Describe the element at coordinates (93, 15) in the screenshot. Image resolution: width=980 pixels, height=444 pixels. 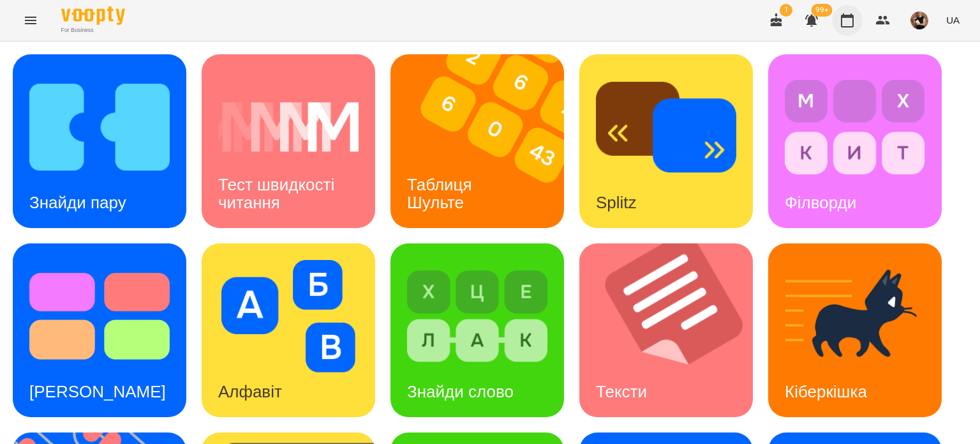
I see `img: Voopty Logo` at that location.